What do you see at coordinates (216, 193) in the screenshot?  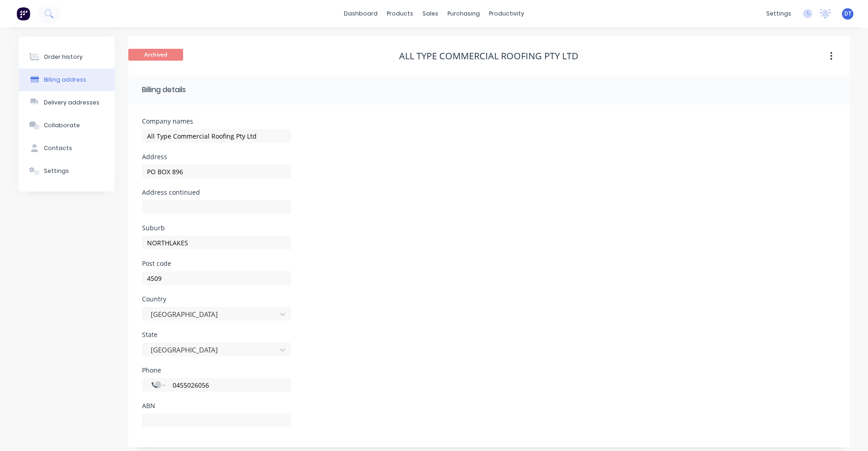 I see `div: Address continued` at bounding box center [216, 193].